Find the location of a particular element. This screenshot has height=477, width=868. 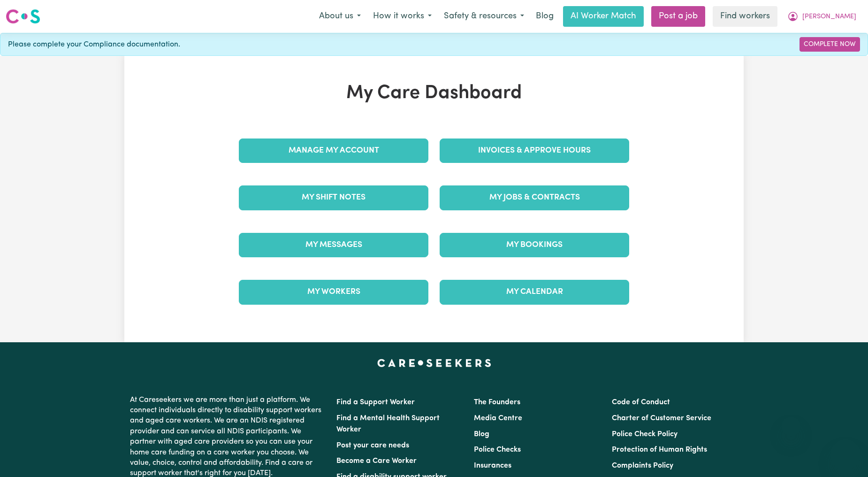

a: Careseekers logo is located at coordinates (23, 16).